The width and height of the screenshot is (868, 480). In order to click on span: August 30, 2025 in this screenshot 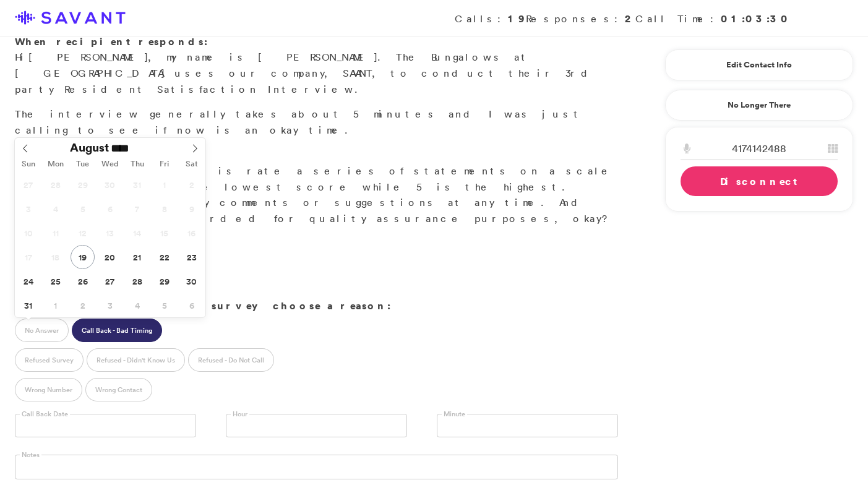, I will do `click(191, 281)`.